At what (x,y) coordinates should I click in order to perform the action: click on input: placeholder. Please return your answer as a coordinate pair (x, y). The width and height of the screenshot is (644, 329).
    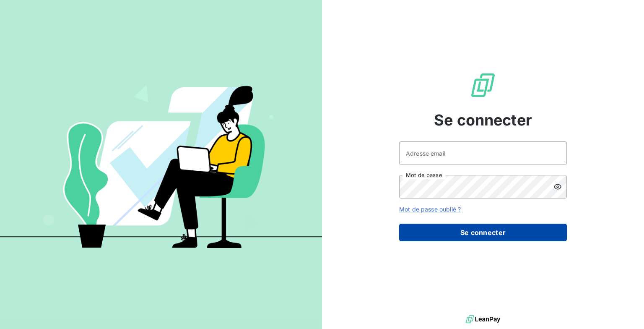
    Looking at the image, I should click on (483, 153).